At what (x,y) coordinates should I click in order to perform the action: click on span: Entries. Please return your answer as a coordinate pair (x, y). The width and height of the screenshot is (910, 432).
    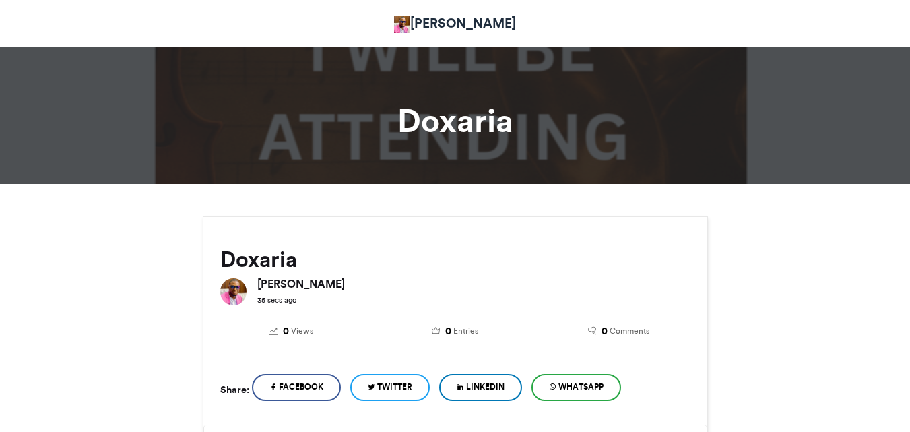
    Looking at the image, I should click on (465, 331).